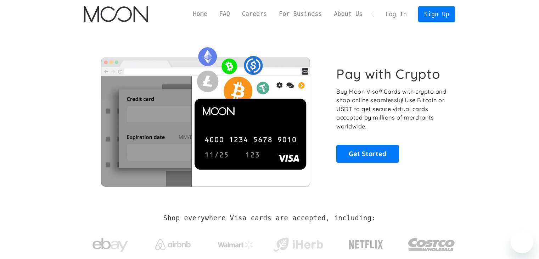 The height and width of the screenshot is (259, 539). What do you see at coordinates (348, 14) in the screenshot?
I see `a: About Us` at bounding box center [348, 14].